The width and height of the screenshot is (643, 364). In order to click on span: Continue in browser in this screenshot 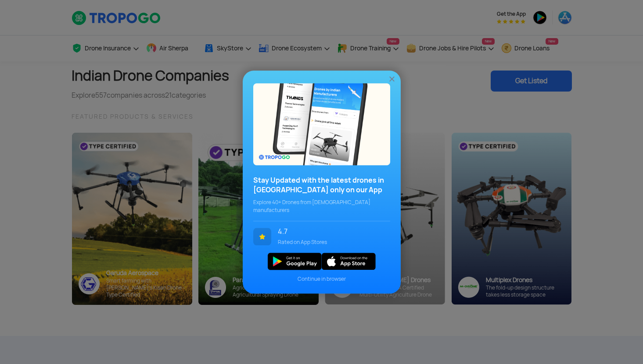, I will do `click(322, 279)`.